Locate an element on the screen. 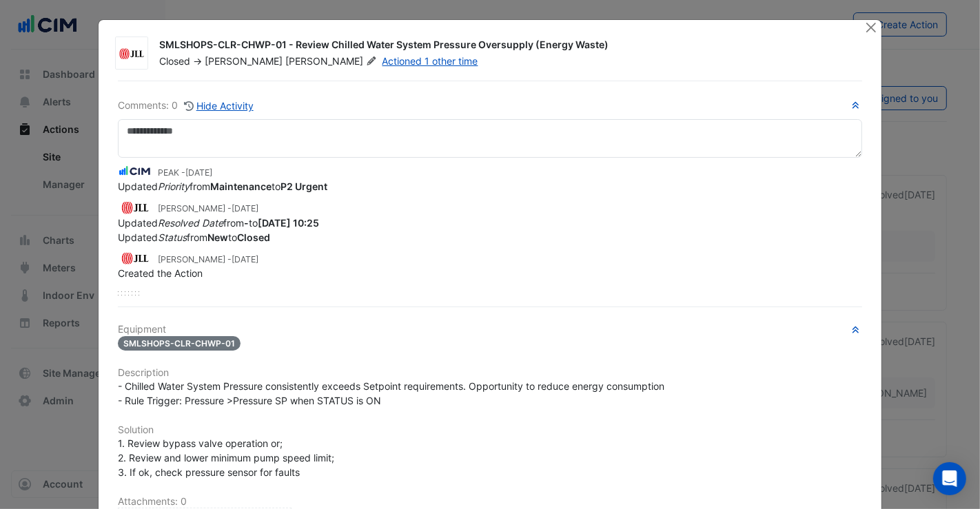 The width and height of the screenshot is (980, 509). button: Hide Activity is located at coordinates (218, 106).